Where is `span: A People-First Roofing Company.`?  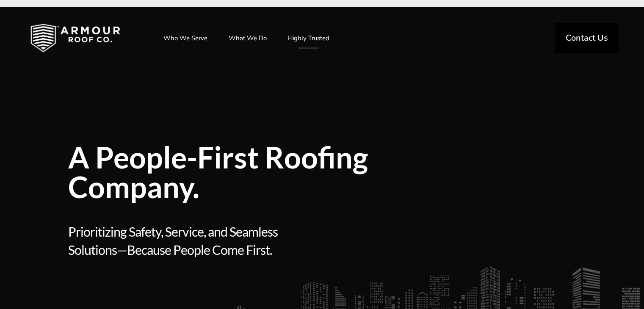 span: A People-First Roofing Company. is located at coordinates (257, 172).